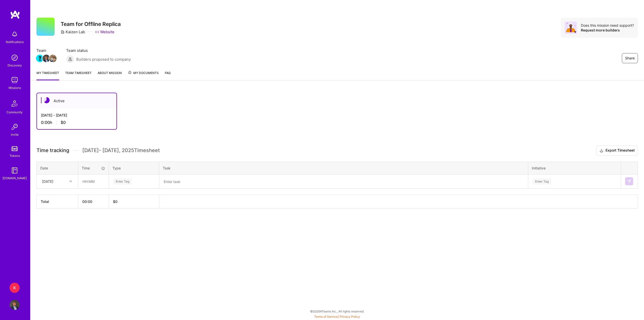 The image size is (644, 320). I want to click on a: My Documents, so click(143, 75).